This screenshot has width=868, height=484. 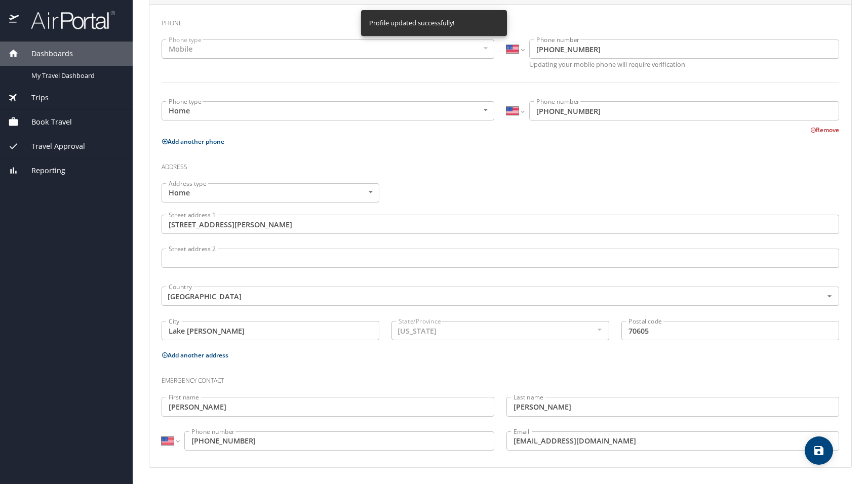 What do you see at coordinates (500, 378) in the screenshot?
I see `h3: Emergency contact` at bounding box center [500, 378].